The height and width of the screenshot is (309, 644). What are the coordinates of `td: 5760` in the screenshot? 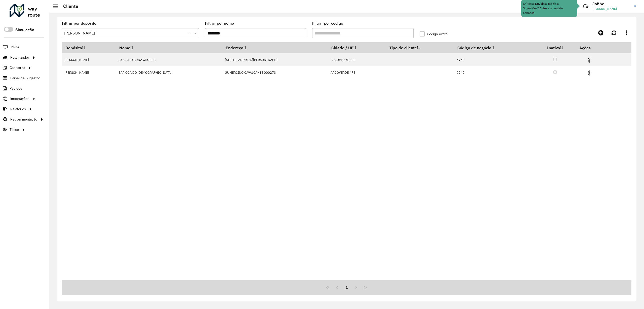 It's located at (494, 60).